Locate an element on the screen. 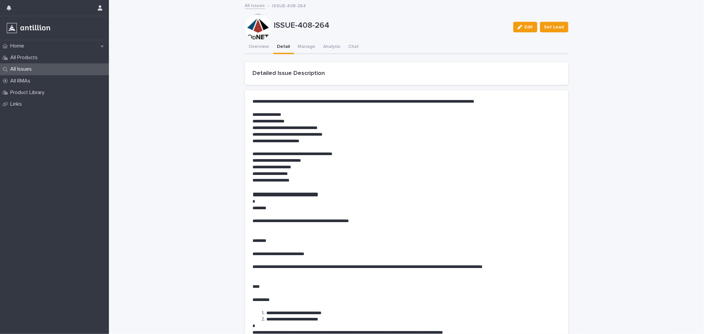 The image size is (704, 334). button: Chat is located at coordinates (354, 47).